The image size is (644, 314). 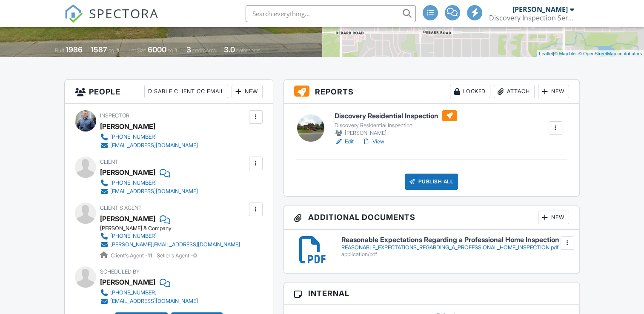 I want to click on a: © MapTiler, so click(x=566, y=54).